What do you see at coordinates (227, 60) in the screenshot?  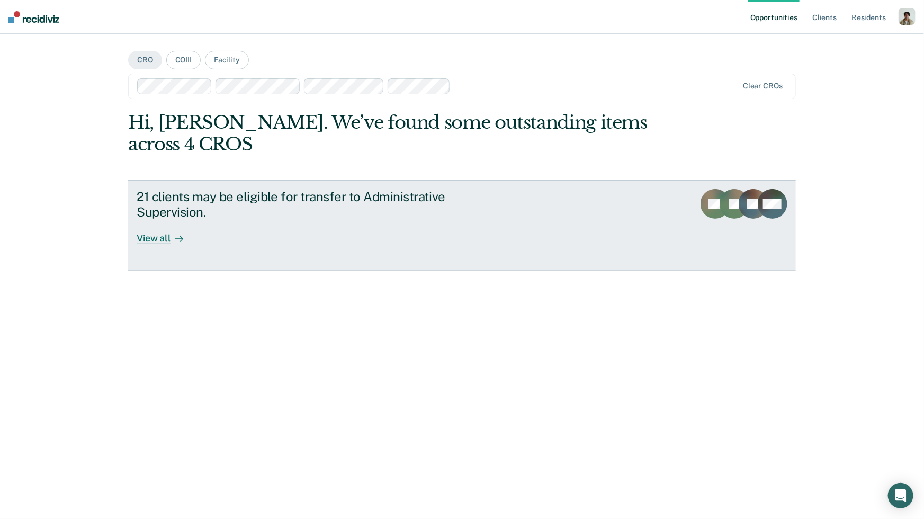 I see `button: Facility` at bounding box center [227, 60].